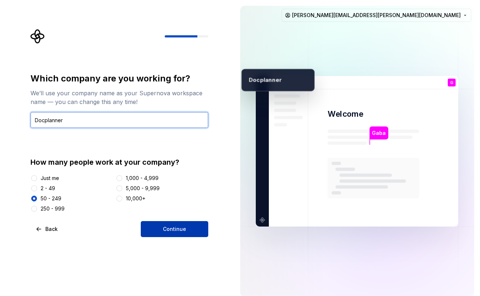 This screenshot has height=296, width=480. Describe the element at coordinates (142, 178) in the screenshot. I see `div: 1,000 - 4,999` at that location.